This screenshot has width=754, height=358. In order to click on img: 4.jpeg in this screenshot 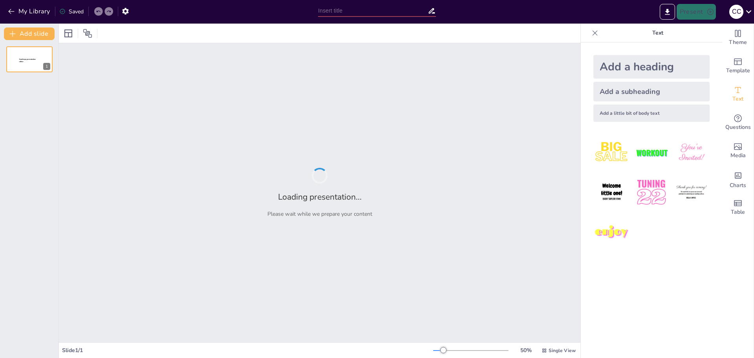, I will do `click(611, 192)`.